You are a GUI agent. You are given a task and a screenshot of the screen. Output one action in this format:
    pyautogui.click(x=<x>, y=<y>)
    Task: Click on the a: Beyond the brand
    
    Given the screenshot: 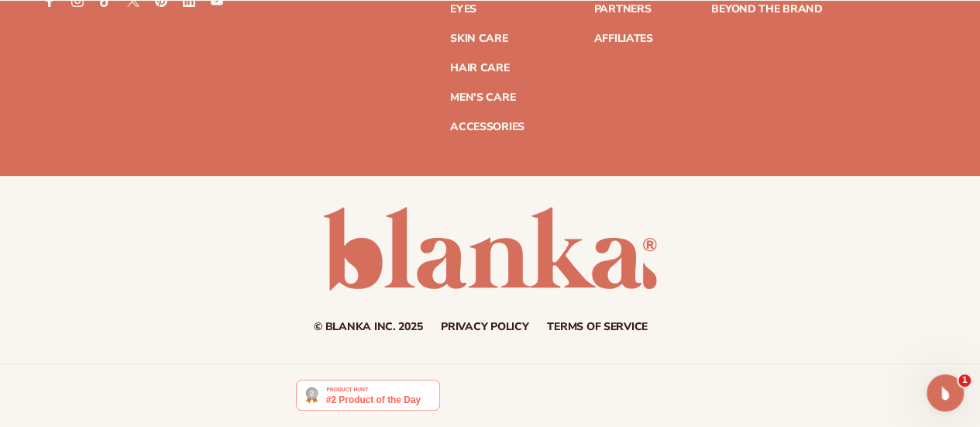 What is the action you would take?
    pyautogui.click(x=767, y=9)
    